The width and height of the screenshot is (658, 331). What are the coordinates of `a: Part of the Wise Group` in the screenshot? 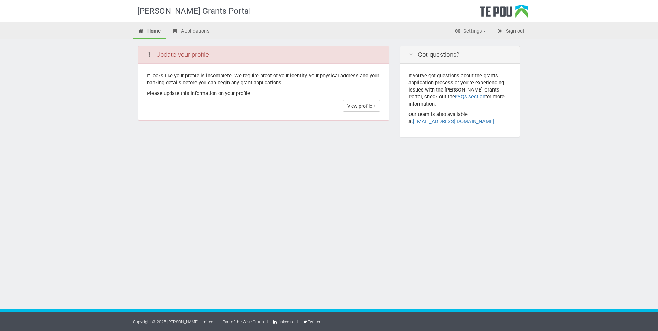 It's located at (243, 322).